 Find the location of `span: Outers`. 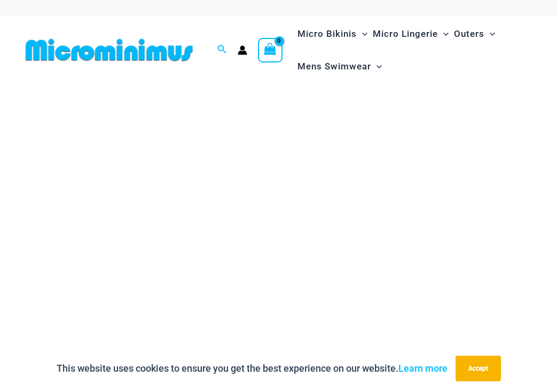

span: Outers is located at coordinates (469, 34).